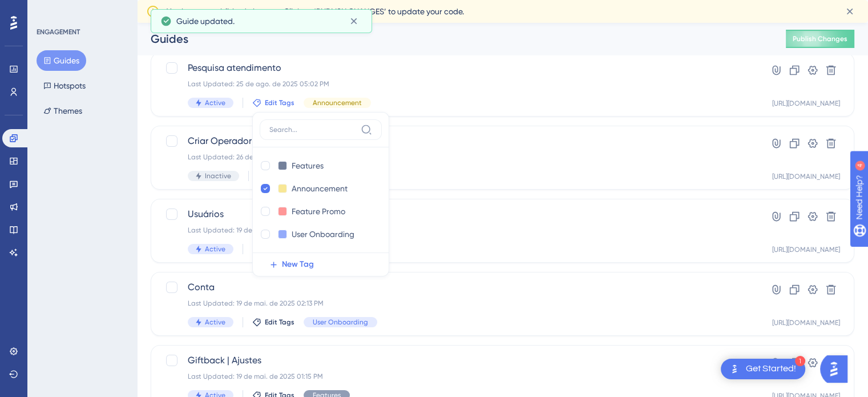  Describe the element at coordinates (763, 369) in the screenshot. I see `div: Open Get Started! checklist, remaining modules: 1` at that location.